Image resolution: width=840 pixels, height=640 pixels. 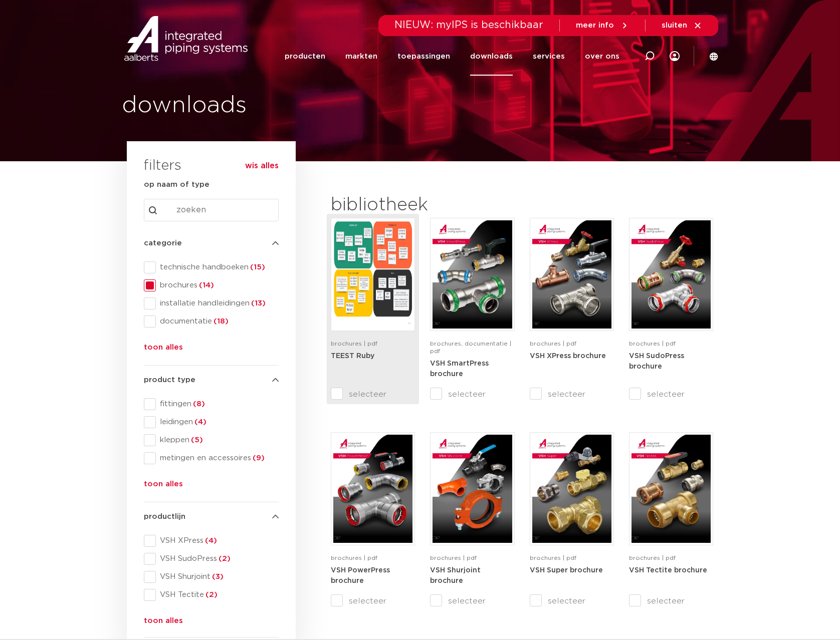 What do you see at coordinates (198, 404) in the screenshot?
I see `span: (8)` at bounding box center [198, 404].